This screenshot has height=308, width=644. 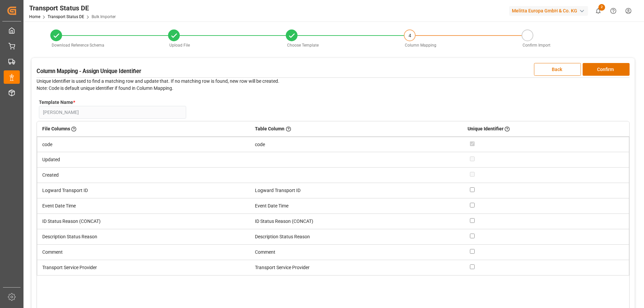 What do you see at coordinates (333, 84) in the screenshot?
I see `p: Unique Identifier is used to find a matching row and update that. If no matching row is found, ne...` at bounding box center [333, 84].